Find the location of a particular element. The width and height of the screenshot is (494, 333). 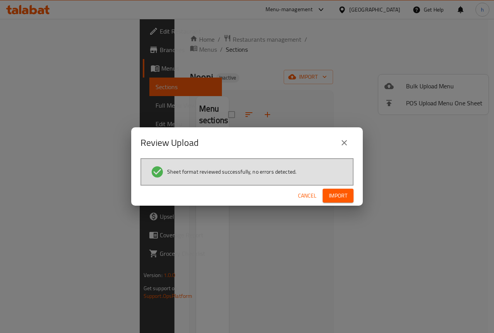

button: Cancel is located at coordinates (307, 196).